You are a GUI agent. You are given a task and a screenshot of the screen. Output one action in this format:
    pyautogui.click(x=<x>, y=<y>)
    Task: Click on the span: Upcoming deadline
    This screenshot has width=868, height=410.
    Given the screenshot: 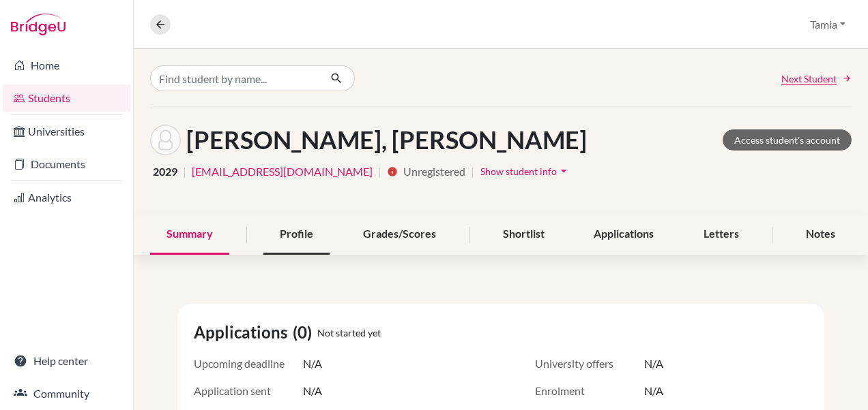 What is the action you would take?
    pyautogui.click(x=249, y=364)
    